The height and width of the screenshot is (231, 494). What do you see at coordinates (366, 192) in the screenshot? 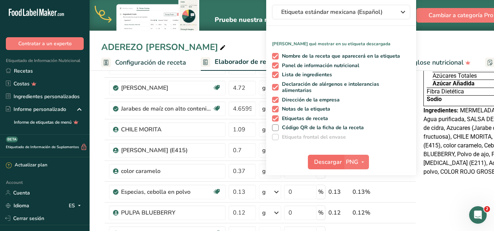
I see `div: 0.13%` at bounding box center [366, 192].